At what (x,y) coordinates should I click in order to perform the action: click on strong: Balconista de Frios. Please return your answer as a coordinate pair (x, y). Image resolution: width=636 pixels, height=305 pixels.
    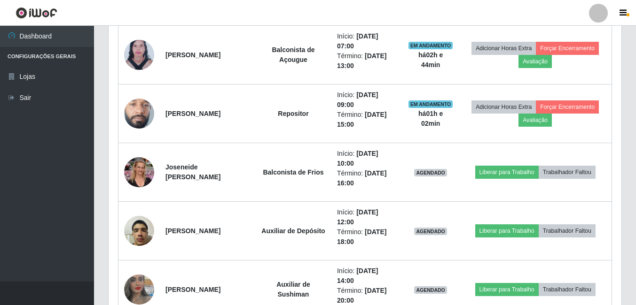
    Looking at the image, I should click on (293, 172).